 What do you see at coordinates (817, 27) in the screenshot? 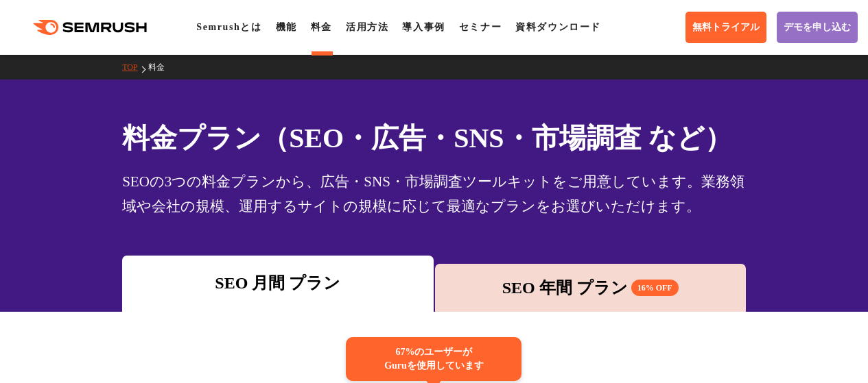
I see `span: デモを申し込む` at bounding box center [817, 27].